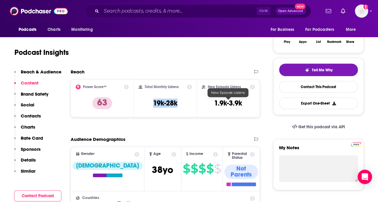 The height and width of the screenshot is (202, 378). What do you see at coordinates (28, 160) in the screenshot?
I see `p: Details` at bounding box center [28, 160].